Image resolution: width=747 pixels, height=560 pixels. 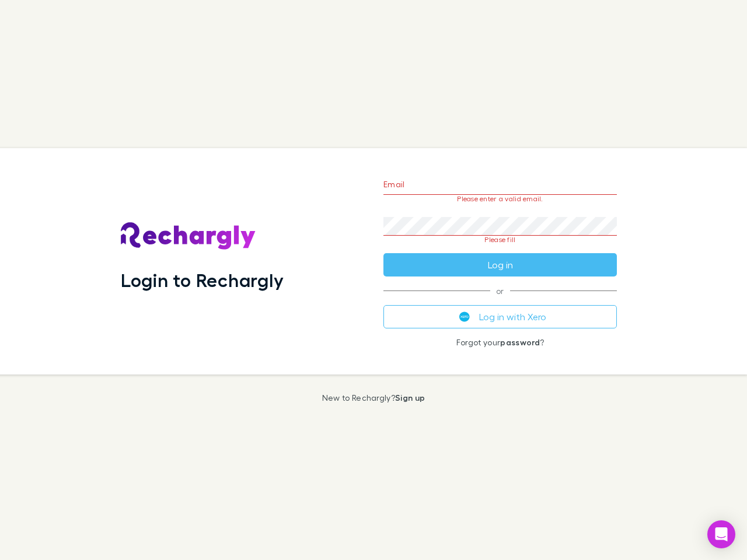 What do you see at coordinates (520, 342) in the screenshot?
I see `a: password` at bounding box center [520, 342].